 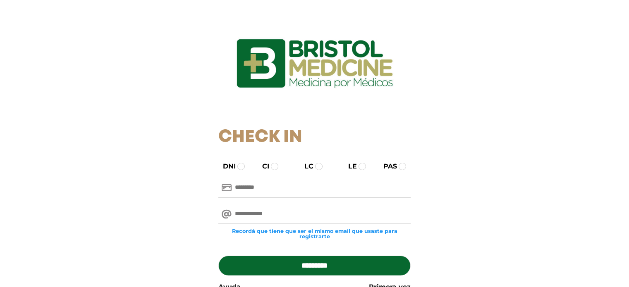 I want to click on label: DNI, so click(x=225, y=167).